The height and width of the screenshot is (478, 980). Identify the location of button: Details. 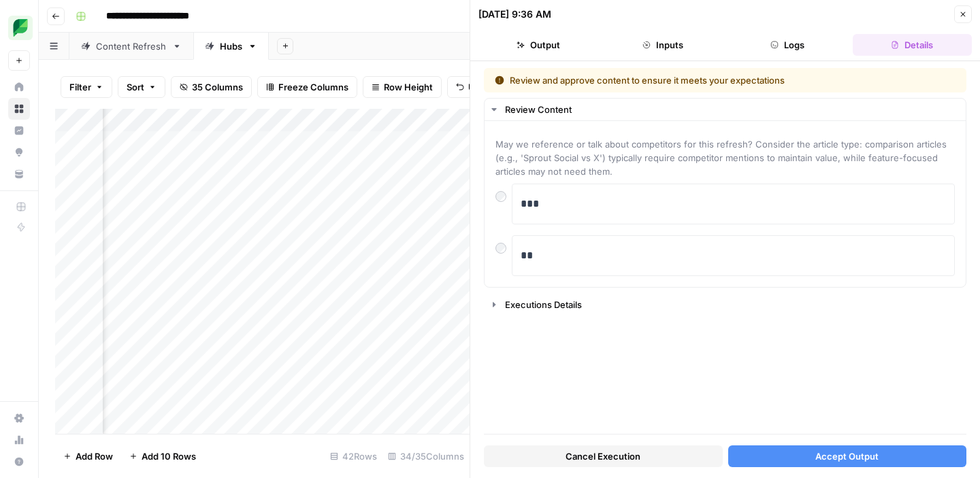
(912, 45).